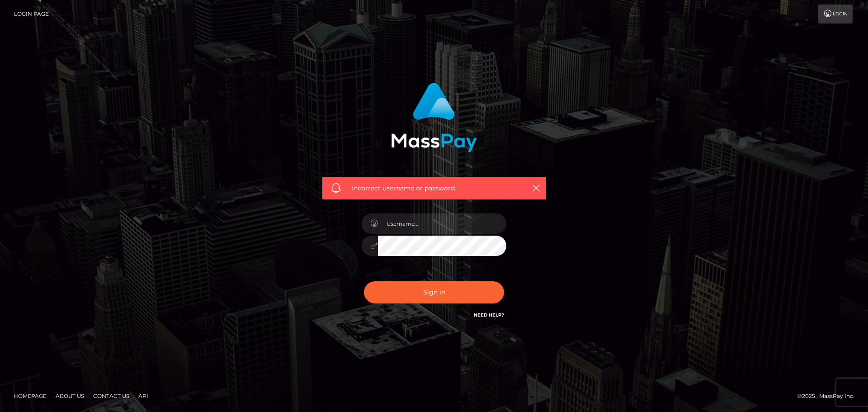 The image size is (868, 412). What do you see at coordinates (143, 396) in the screenshot?
I see `a: API` at bounding box center [143, 396].